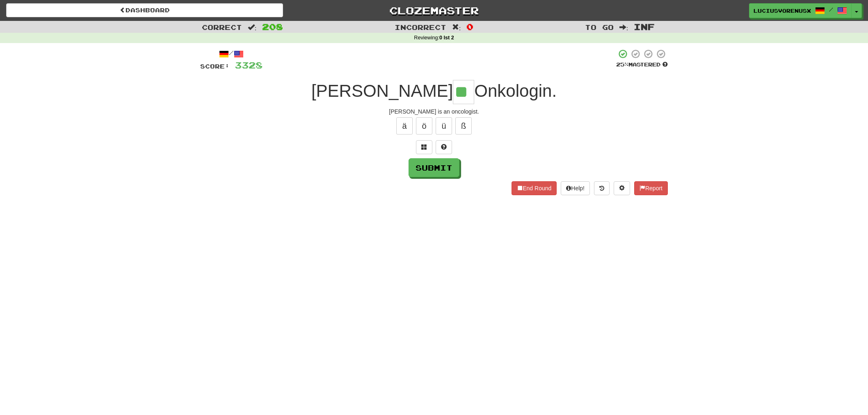  Describe the element at coordinates (404, 126) in the screenshot. I see `button: ä` at that location.